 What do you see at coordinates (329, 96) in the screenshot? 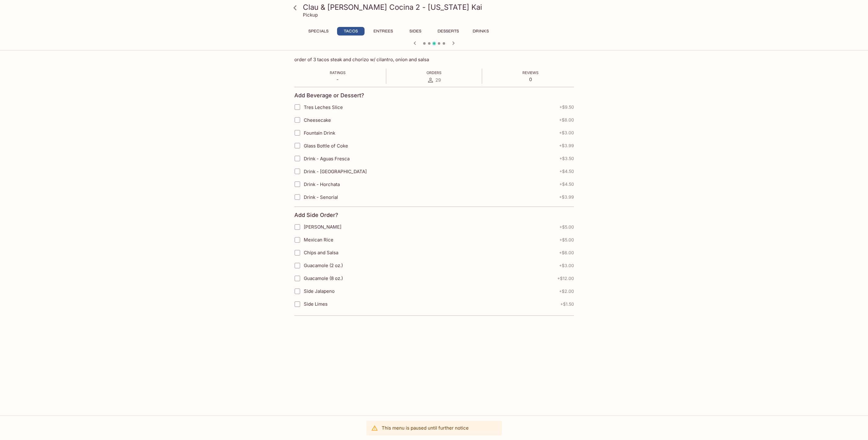
I see `h4: Add Beverage or Dessert?` at bounding box center [329, 96].